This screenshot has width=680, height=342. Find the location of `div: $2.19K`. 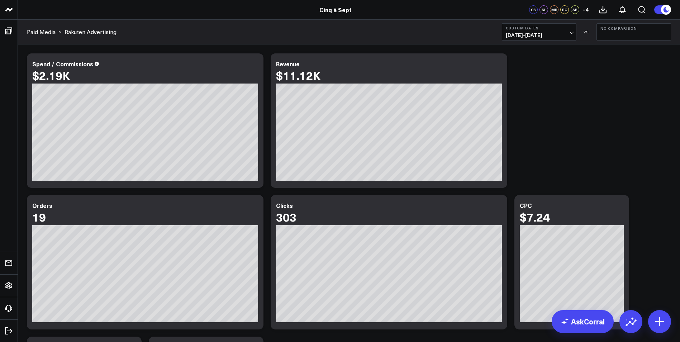

div: $2.19K is located at coordinates (51, 75).